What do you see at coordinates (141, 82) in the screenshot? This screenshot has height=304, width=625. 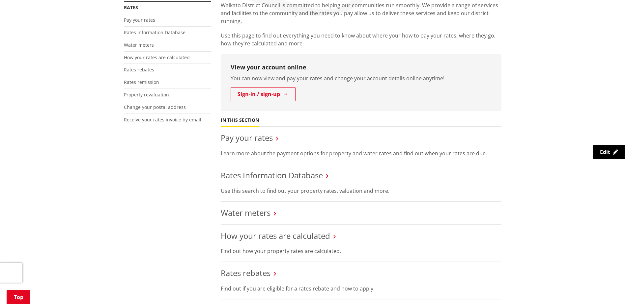 I see `a: Rates remission` at bounding box center [141, 82].